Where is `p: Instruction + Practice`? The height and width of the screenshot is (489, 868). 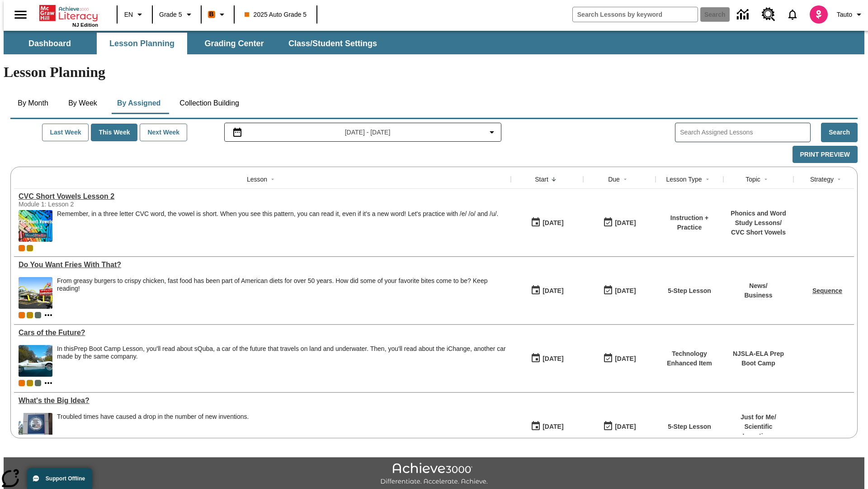 p: Instruction + Practice is located at coordinates (689, 222).